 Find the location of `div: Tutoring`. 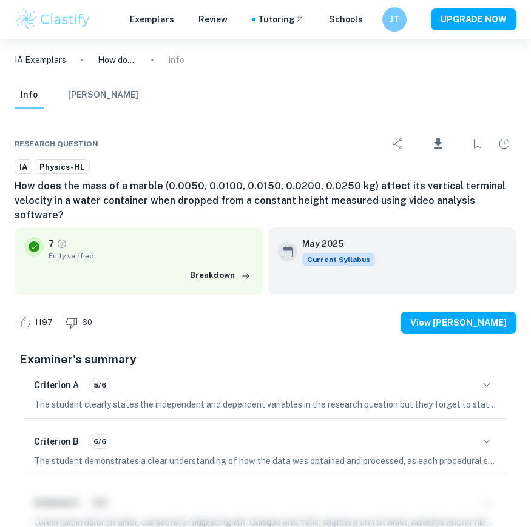

div: Tutoring is located at coordinates (281, 19).